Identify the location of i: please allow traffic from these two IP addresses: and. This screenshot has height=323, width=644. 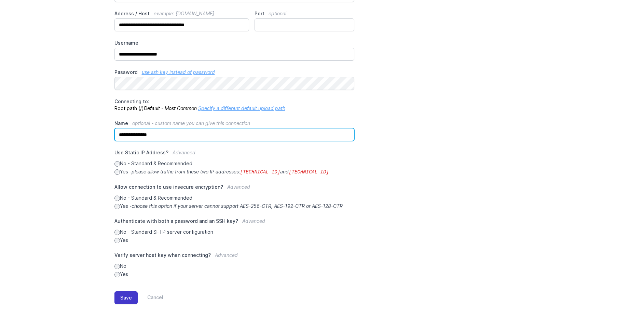
(230, 171).